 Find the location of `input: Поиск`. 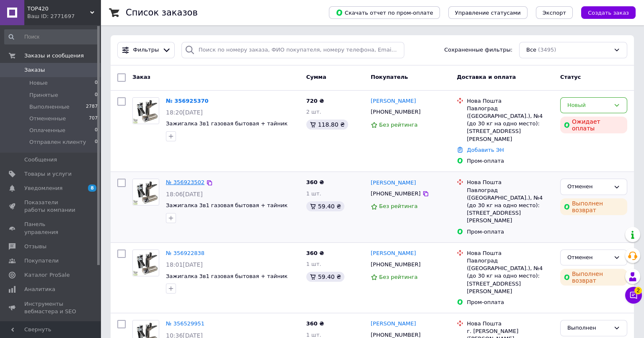

input: Поиск is located at coordinates (51, 37).